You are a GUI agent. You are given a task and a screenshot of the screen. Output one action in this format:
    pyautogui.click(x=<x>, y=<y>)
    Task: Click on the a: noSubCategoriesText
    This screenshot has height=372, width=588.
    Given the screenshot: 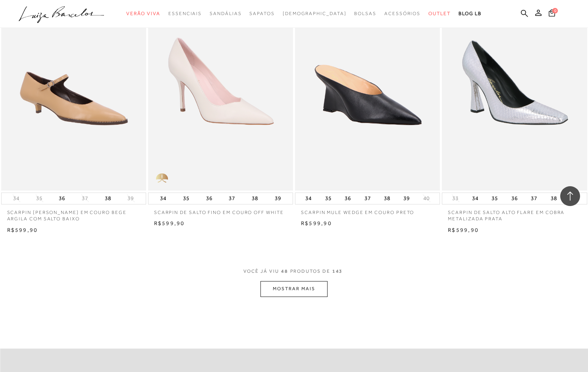 What is the action you would take?
    pyautogui.click(x=314, y=14)
    